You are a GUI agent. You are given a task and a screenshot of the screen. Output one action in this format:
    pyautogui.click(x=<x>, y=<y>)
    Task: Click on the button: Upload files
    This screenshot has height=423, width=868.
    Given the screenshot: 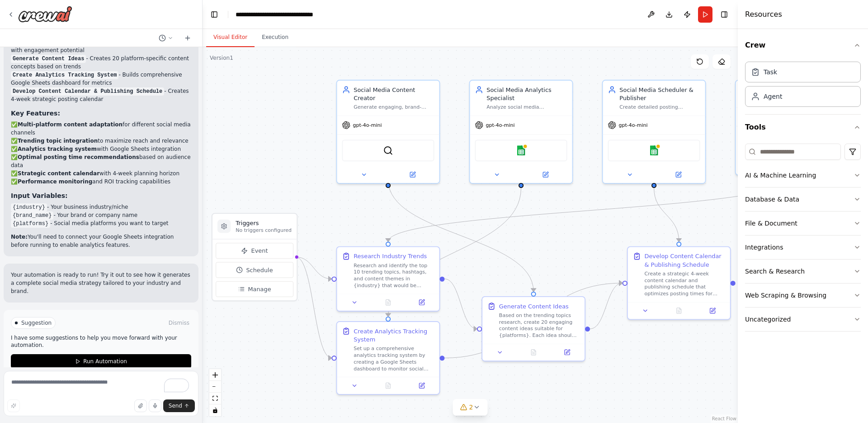 What is the action you would take?
    pyautogui.click(x=141, y=406)
    